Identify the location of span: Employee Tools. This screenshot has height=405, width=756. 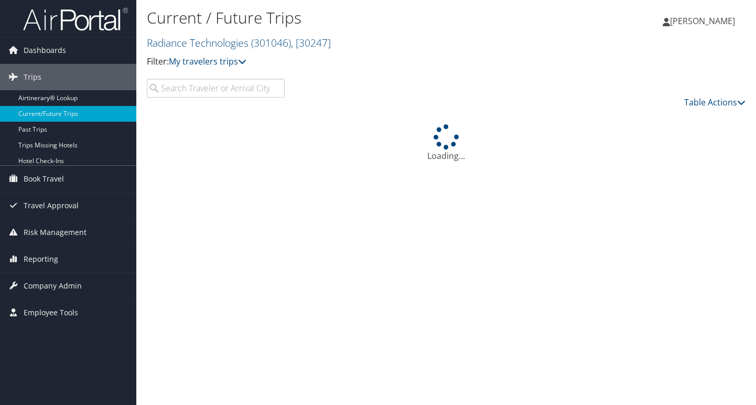
(51, 313).